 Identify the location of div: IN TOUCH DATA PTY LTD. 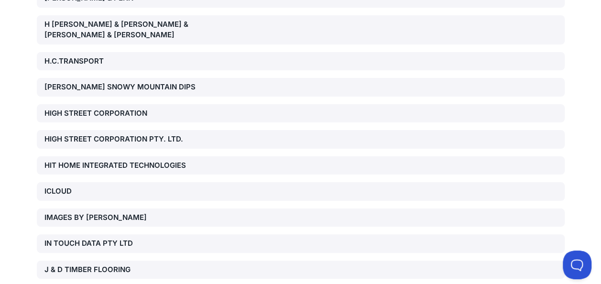
(129, 243).